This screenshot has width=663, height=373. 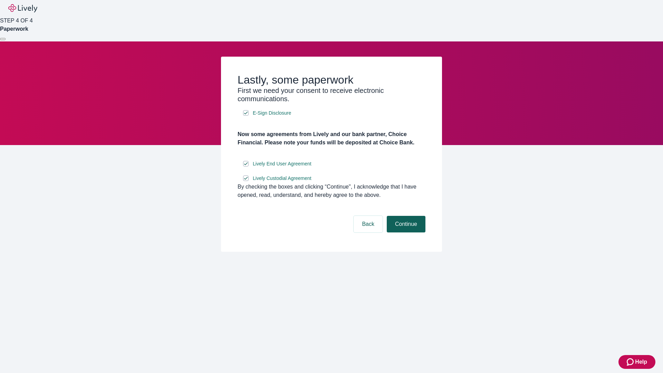 I want to click on h4: Now some agreements from Lively and our bank partner, Choice Financial. Please note your funds wi..., so click(x=331, y=138).